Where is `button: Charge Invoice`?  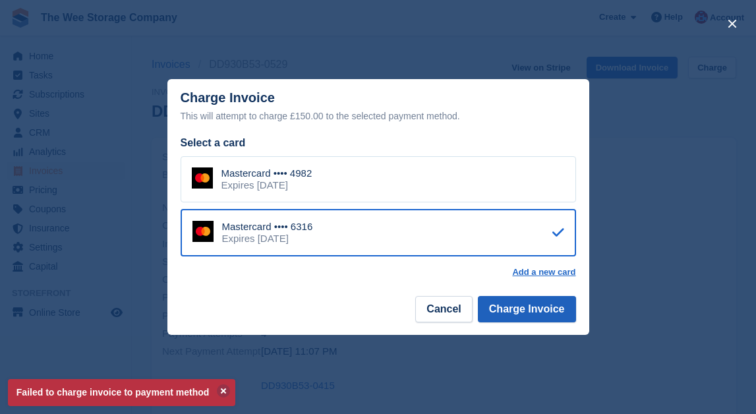 button: Charge Invoice is located at coordinates (526, 309).